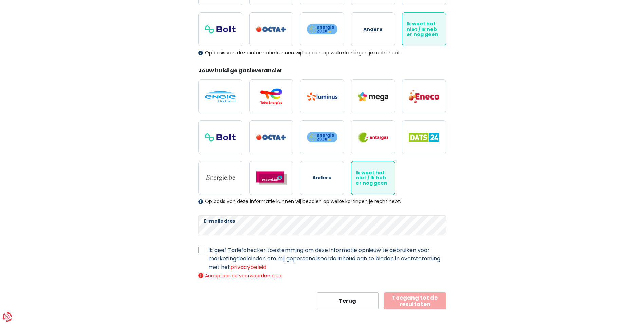 This screenshot has width=644, height=324. What do you see at coordinates (220, 96) in the screenshot?
I see `img: Engie / Electrabel` at bounding box center [220, 96].